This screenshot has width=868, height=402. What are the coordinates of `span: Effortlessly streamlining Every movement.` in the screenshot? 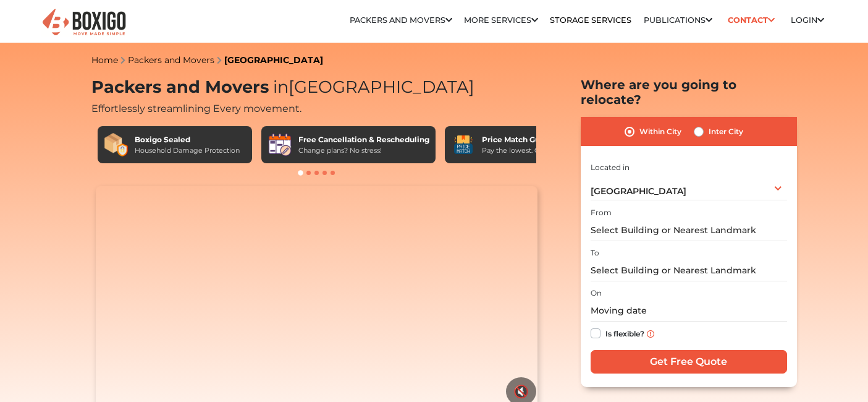 It's located at (196, 108).